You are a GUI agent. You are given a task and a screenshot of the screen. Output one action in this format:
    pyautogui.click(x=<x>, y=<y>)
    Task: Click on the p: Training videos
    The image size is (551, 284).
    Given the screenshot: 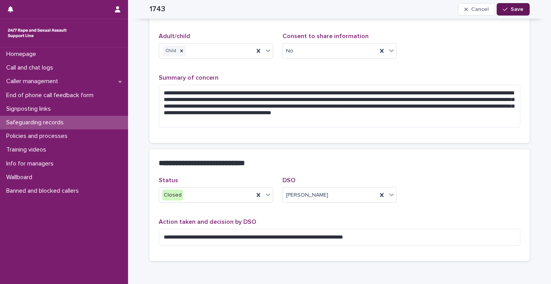 What is the action you would take?
    pyautogui.click(x=28, y=149)
    